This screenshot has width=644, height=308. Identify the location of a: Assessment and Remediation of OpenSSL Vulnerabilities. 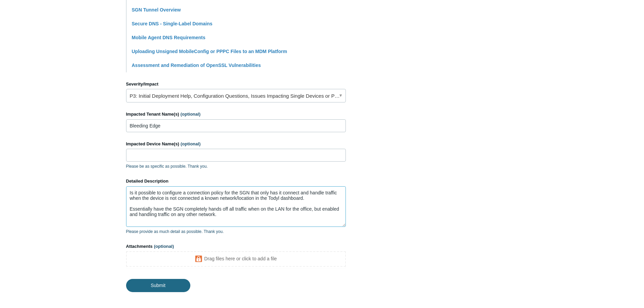
(197, 65).